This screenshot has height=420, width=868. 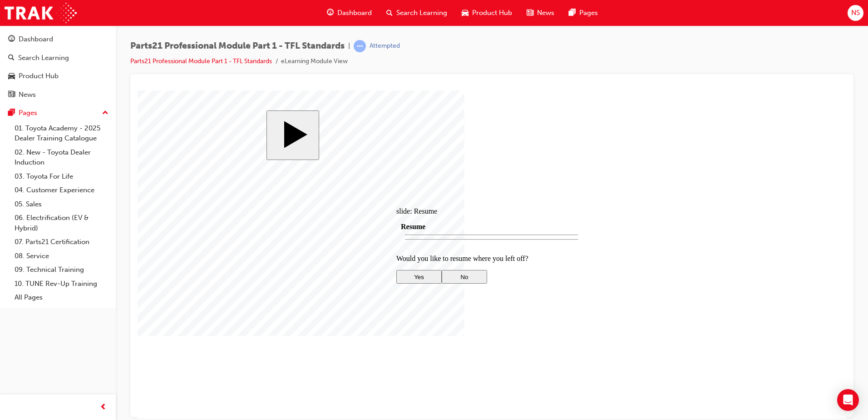 I want to click on span: up-icon, so click(x=105, y=113).